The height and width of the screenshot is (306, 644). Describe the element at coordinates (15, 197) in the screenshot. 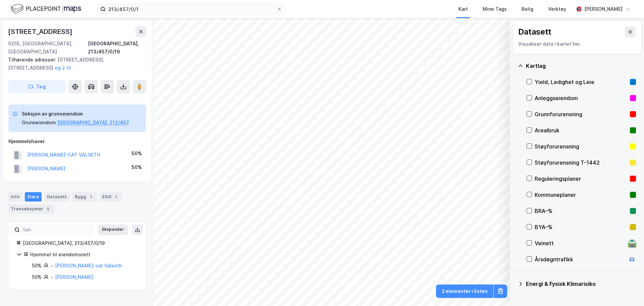

I see `div: Info` at that location.